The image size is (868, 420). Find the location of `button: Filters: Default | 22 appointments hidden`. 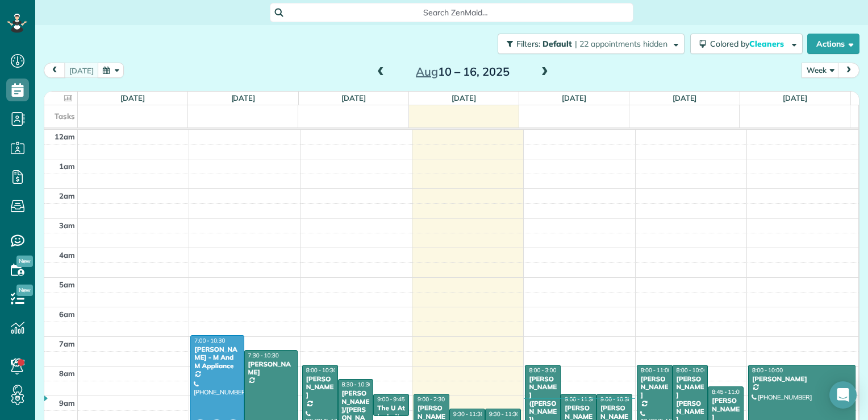

button: Filters: Default | 22 appointments hidden is located at coordinates (591, 44).